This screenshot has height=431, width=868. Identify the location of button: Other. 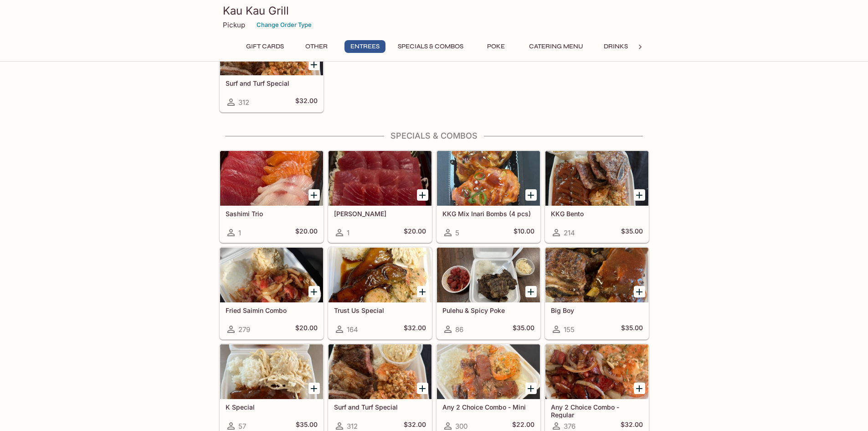
(316, 46).